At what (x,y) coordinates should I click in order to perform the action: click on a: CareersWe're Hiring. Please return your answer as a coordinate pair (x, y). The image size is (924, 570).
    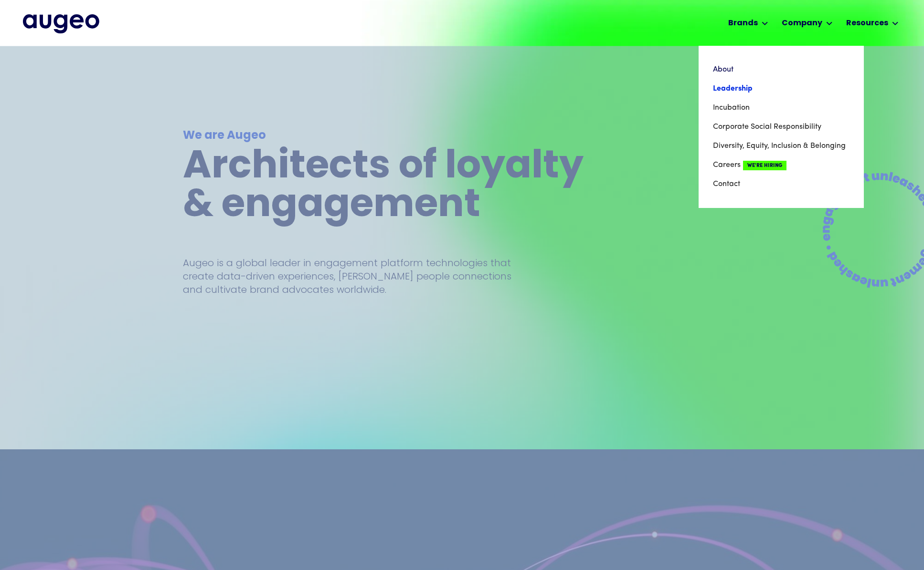
    Looking at the image, I should click on (781, 165).